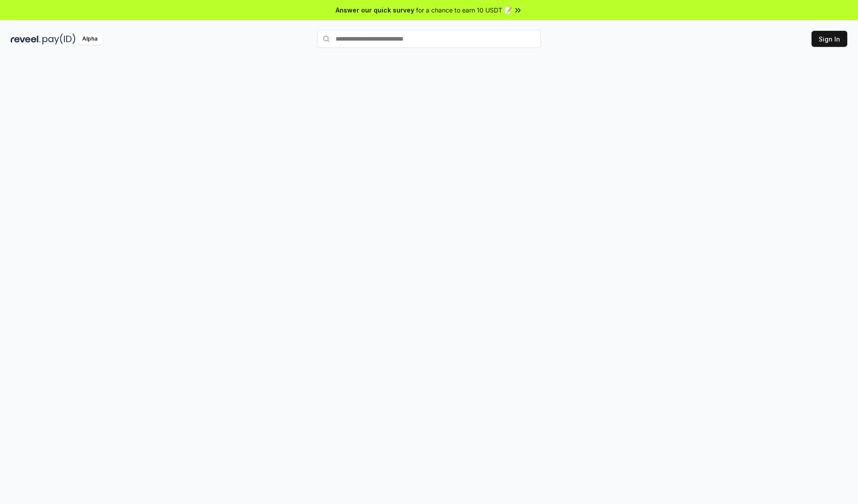  What do you see at coordinates (829, 39) in the screenshot?
I see `button: Sign In` at bounding box center [829, 39].